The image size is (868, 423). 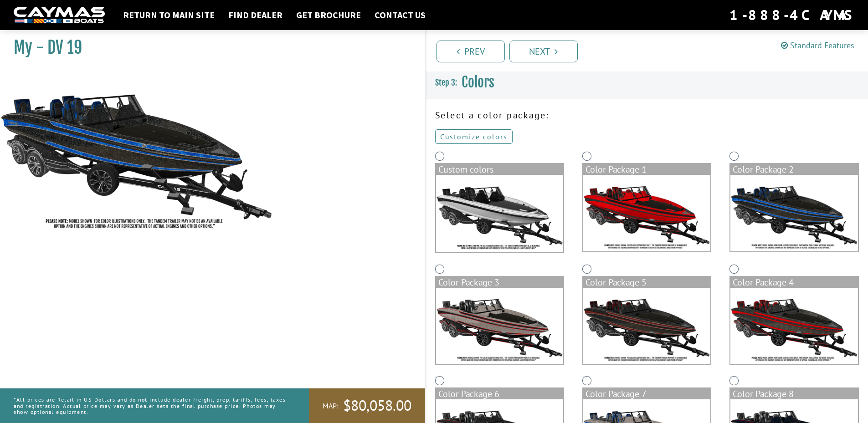 I want to click on a: Find Dealer, so click(x=255, y=15).